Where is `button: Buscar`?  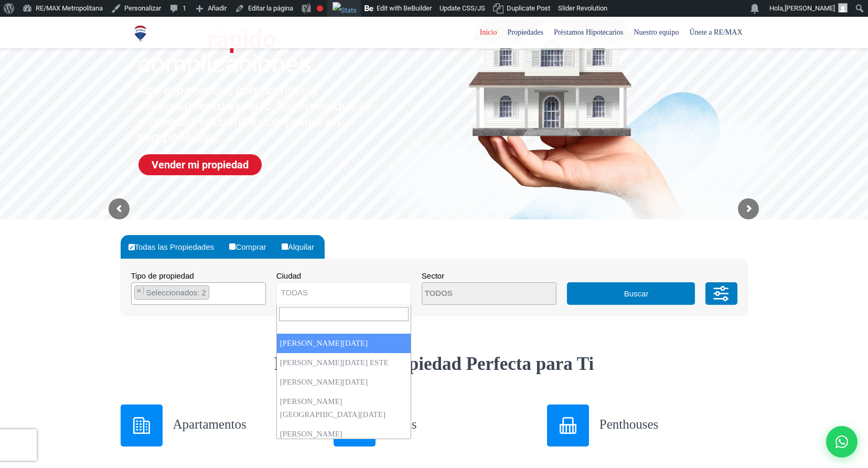 button: Buscar is located at coordinates (631, 293).